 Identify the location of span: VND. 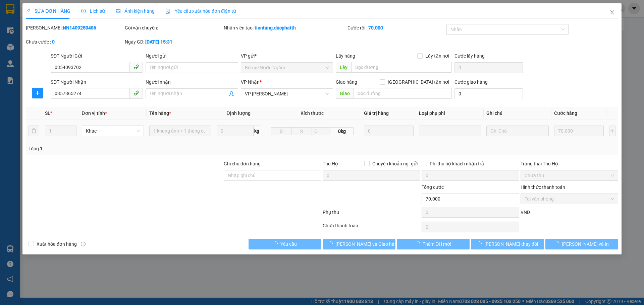
(525, 212).